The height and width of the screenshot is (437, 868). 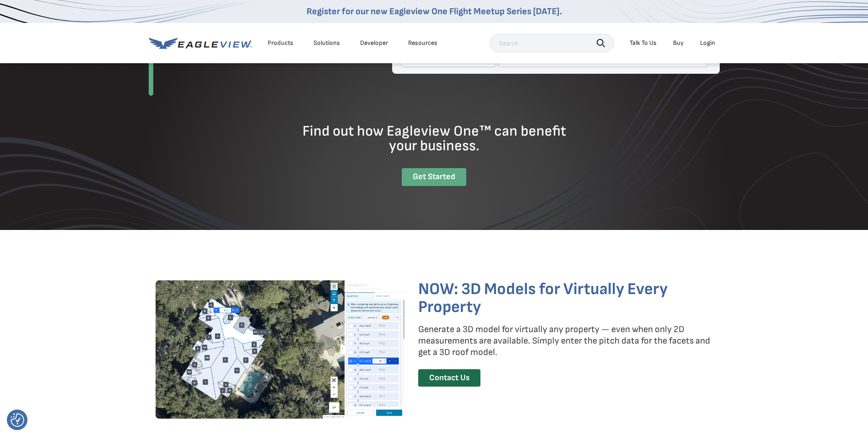 I want to click on button: Consent Preferences, so click(x=17, y=420).